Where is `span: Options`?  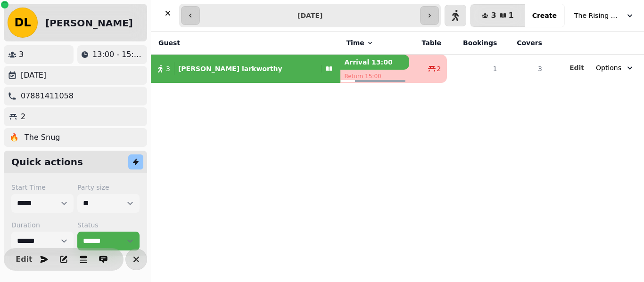 span: Options is located at coordinates (609, 68).